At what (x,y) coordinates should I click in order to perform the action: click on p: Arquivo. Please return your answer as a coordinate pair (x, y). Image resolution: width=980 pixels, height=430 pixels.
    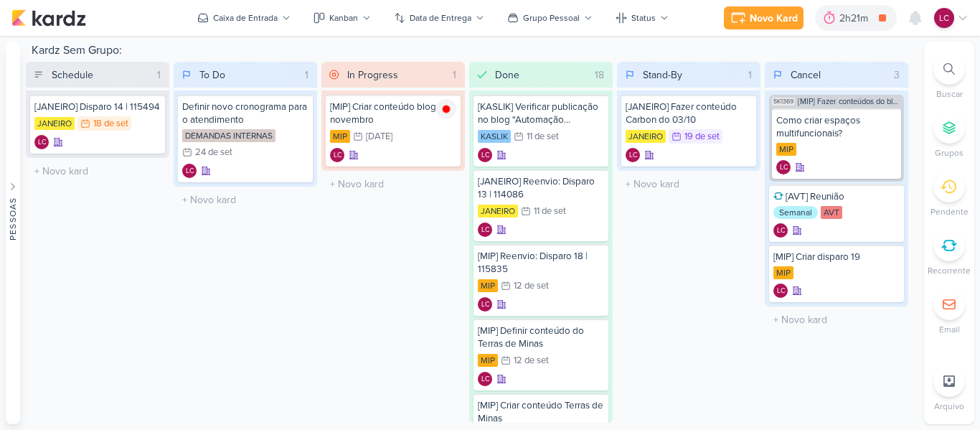
    Looking at the image, I should click on (949, 406).